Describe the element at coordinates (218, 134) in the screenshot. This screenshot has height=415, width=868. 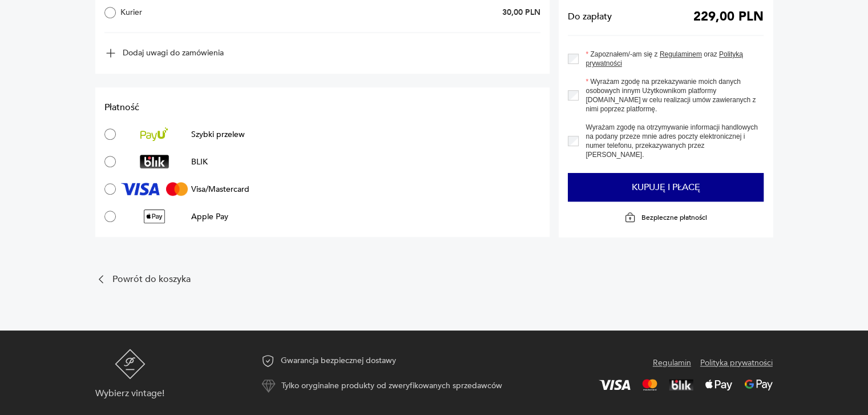
I see `p: Szybki przelew` at that location.